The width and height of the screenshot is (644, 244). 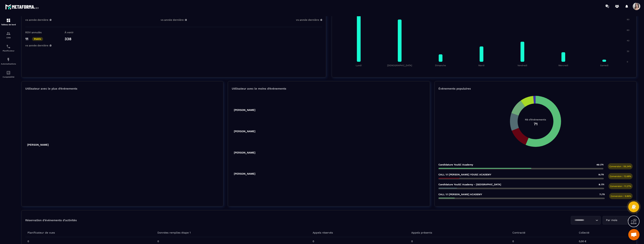 I want to click on th: Collecté, so click(x=605, y=233).